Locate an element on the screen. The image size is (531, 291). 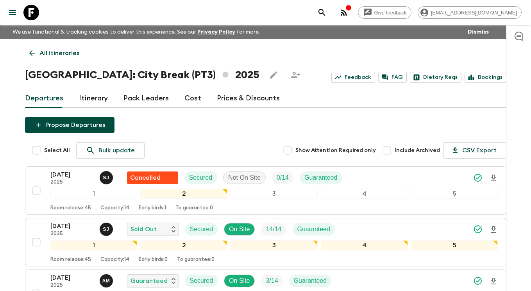
span: Select All is located at coordinates (57, 150).